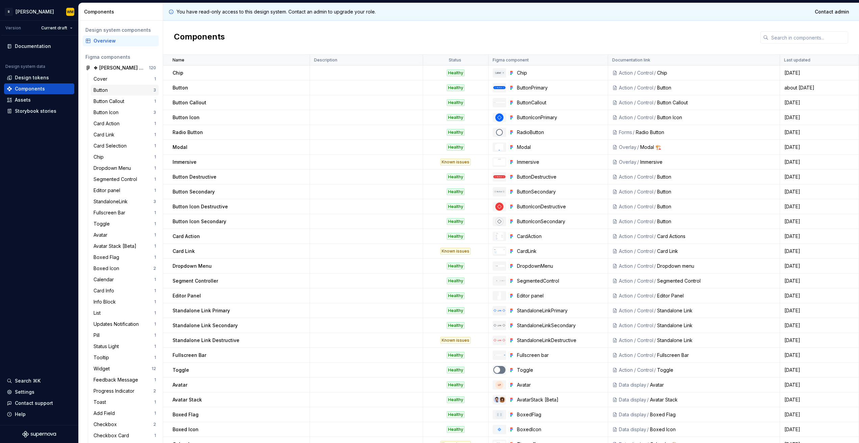 The height and width of the screenshot is (443, 859). I want to click on a: Toggle1, so click(125, 224).